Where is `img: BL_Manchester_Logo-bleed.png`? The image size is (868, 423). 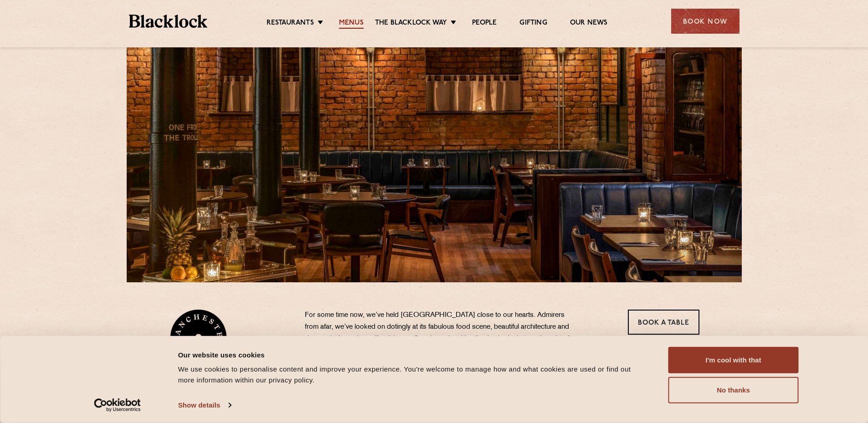 img: BL_Manchester_Logo-bleed.png is located at coordinates (198, 344).